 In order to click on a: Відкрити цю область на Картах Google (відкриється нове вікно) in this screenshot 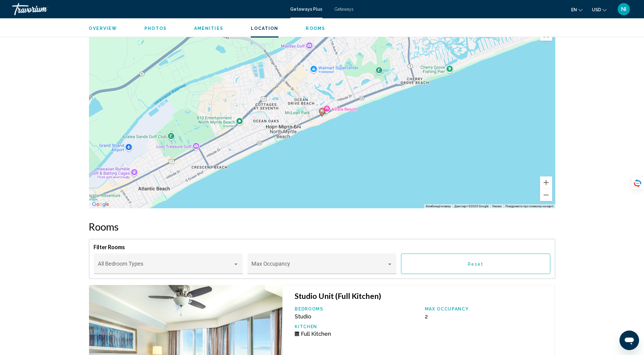, I will do `click(101, 204)`.